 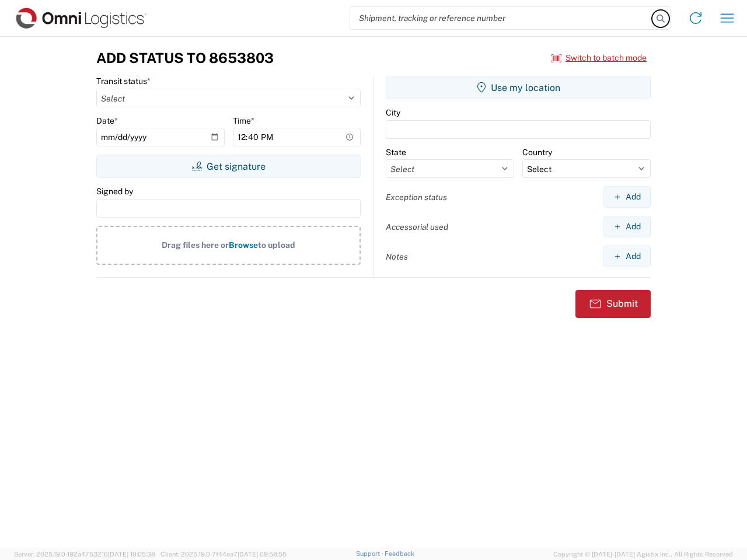 I want to click on label: Accessorial used, so click(x=417, y=226).